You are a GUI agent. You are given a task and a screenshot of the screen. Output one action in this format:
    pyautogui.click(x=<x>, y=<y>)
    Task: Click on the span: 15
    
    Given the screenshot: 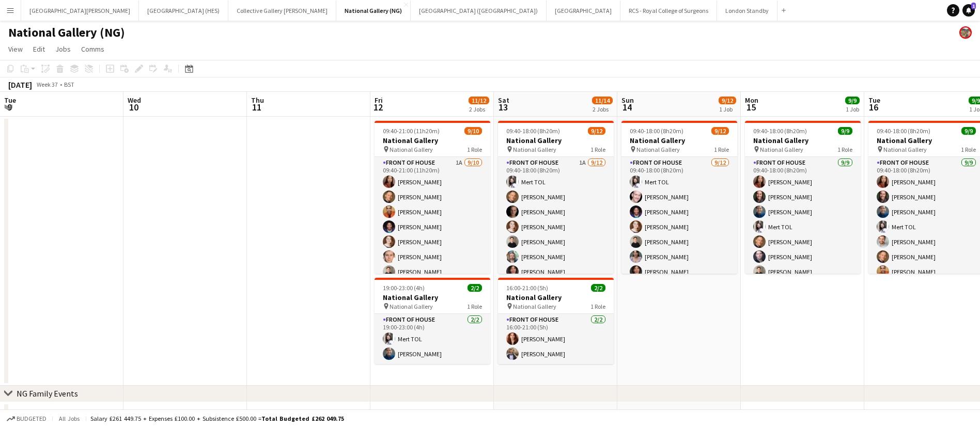 What is the action you would take?
    pyautogui.click(x=751, y=107)
    